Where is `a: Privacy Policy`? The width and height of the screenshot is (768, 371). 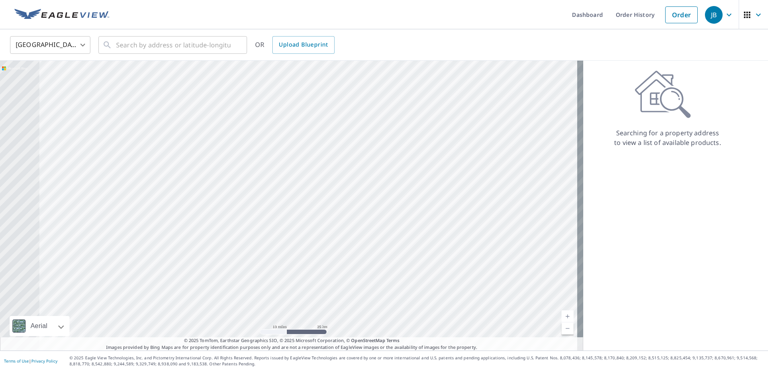 a: Privacy Policy is located at coordinates (44, 361).